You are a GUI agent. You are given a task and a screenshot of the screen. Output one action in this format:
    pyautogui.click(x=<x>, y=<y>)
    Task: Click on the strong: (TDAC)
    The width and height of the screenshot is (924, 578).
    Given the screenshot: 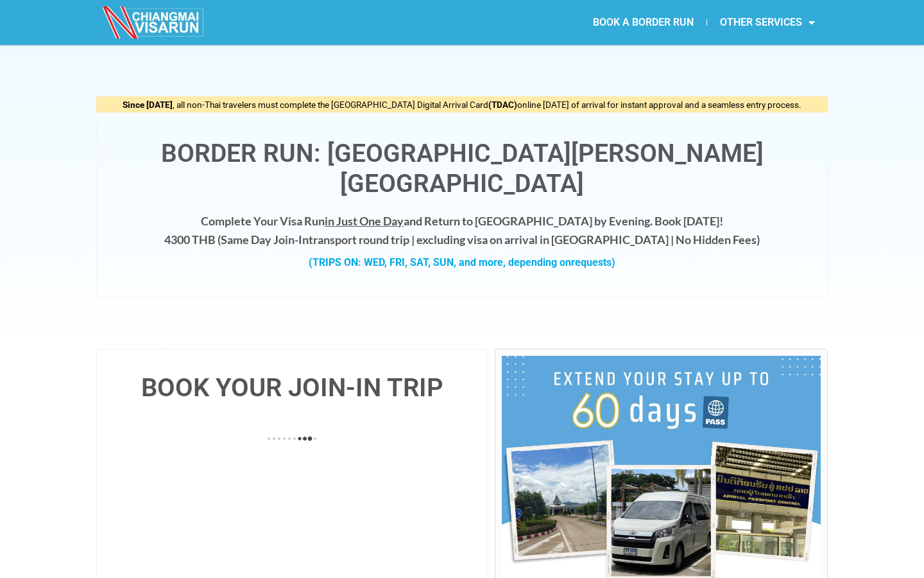 What is the action you would take?
    pyautogui.click(x=502, y=105)
    